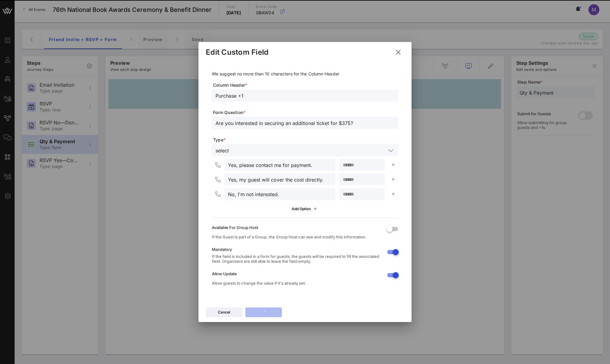 Image resolution: width=610 pixels, height=364 pixels. What do you see at coordinates (280, 165) in the screenshot?
I see `input: Option #1` at bounding box center [280, 165].